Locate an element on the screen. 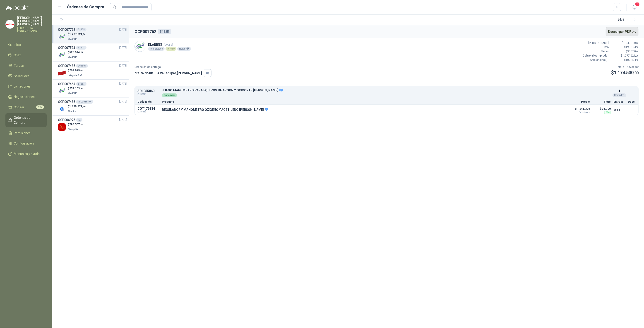 The height and width of the screenshot is (328, 644). div: Notas is located at coordinates (184, 49).